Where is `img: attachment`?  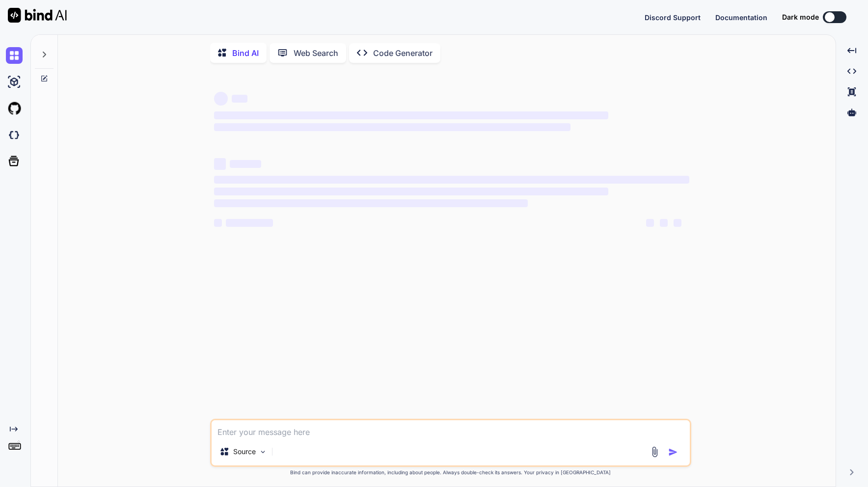
img: attachment is located at coordinates (654, 452).